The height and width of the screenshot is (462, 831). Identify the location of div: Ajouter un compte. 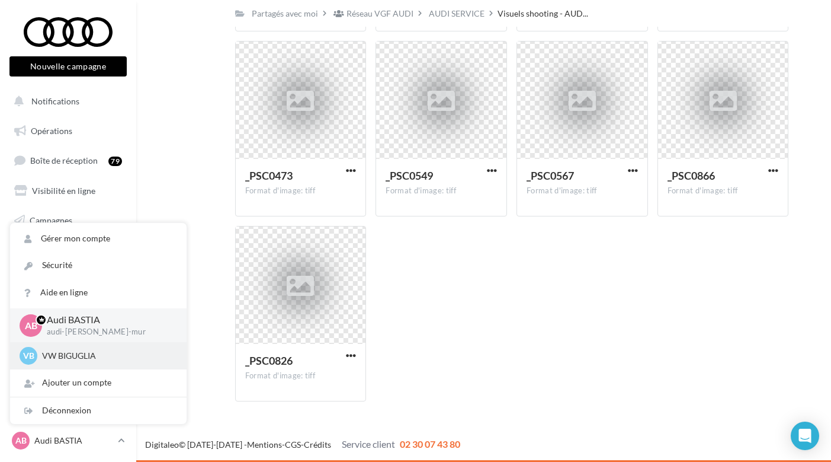
(98, 382).